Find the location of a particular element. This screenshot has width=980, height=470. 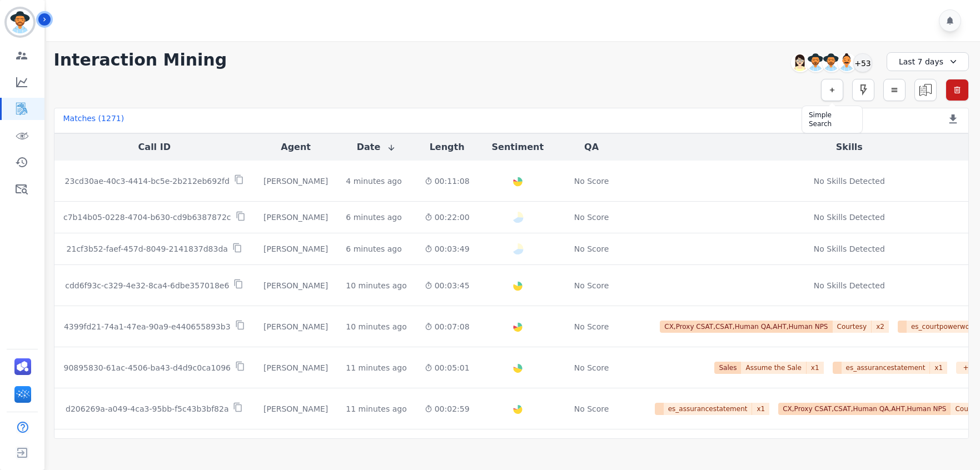

button: Call ID is located at coordinates (155, 147).